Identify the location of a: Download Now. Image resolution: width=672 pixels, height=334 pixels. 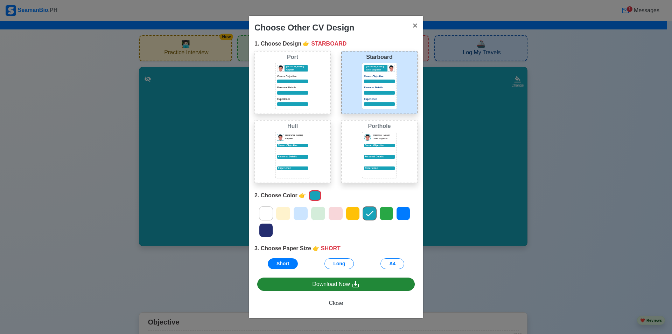
(336, 284).